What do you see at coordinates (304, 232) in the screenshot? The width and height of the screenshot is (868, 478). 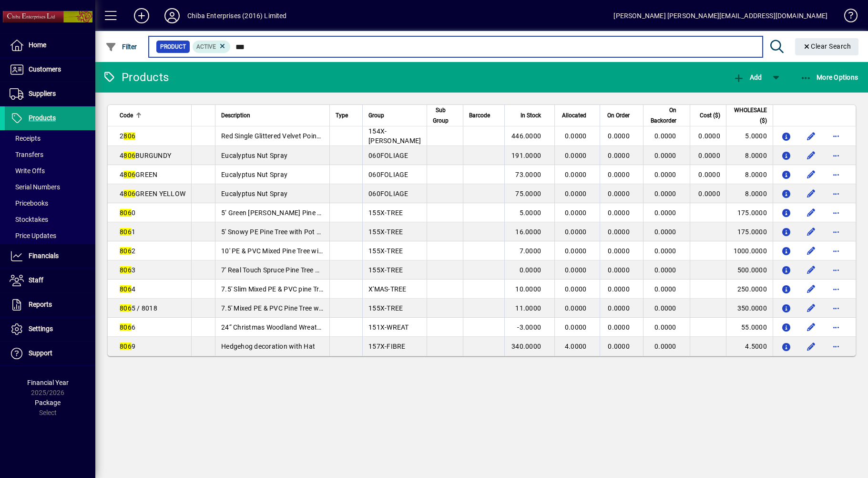 I see `span: 5' Snowy PE Pine Tree with Pot & 200 LED warm Lights` at bounding box center [304, 232].